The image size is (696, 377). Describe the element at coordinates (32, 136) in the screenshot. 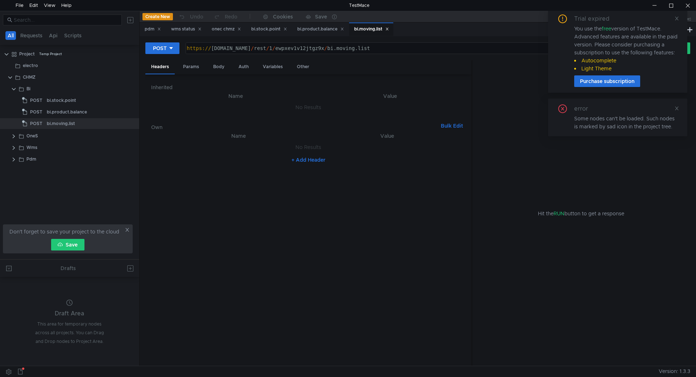

I see `div: OneS` at that location.